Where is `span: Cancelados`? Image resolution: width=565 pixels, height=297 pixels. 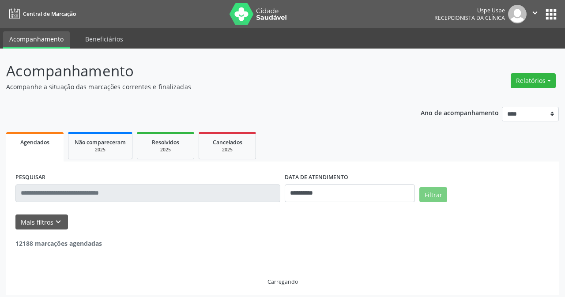 span: Cancelados is located at coordinates (228, 142).